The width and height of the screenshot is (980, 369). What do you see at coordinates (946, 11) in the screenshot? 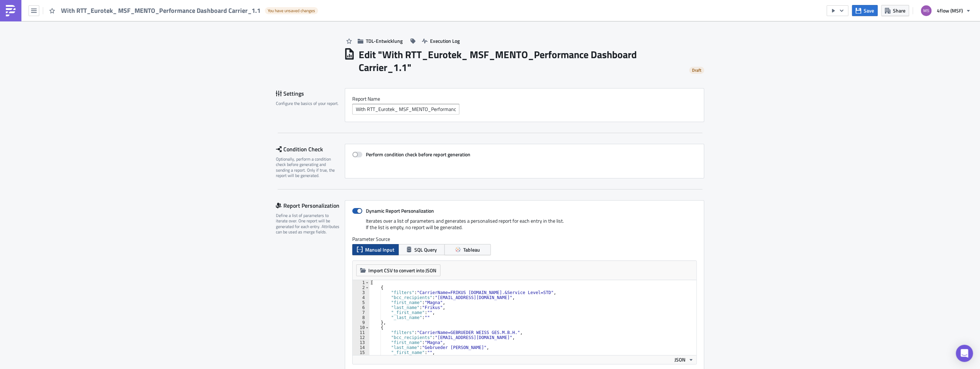
I see `button: 4flow (MSF)` at bounding box center [946, 11].